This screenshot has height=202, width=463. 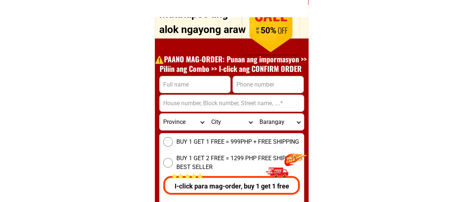 I want to click on input: Input phone_number, so click(x=268, y=84).